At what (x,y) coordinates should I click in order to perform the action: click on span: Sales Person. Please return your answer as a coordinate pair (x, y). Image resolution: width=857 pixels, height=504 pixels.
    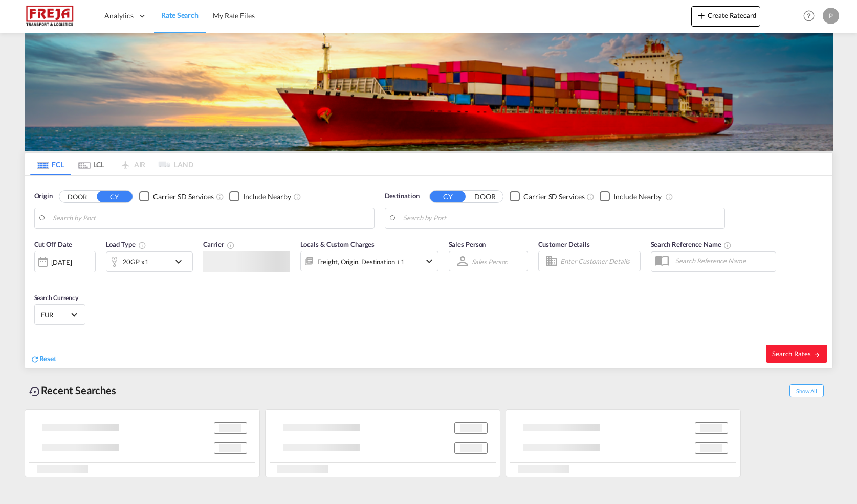
    Looking at the image, I should click on (467, 244).